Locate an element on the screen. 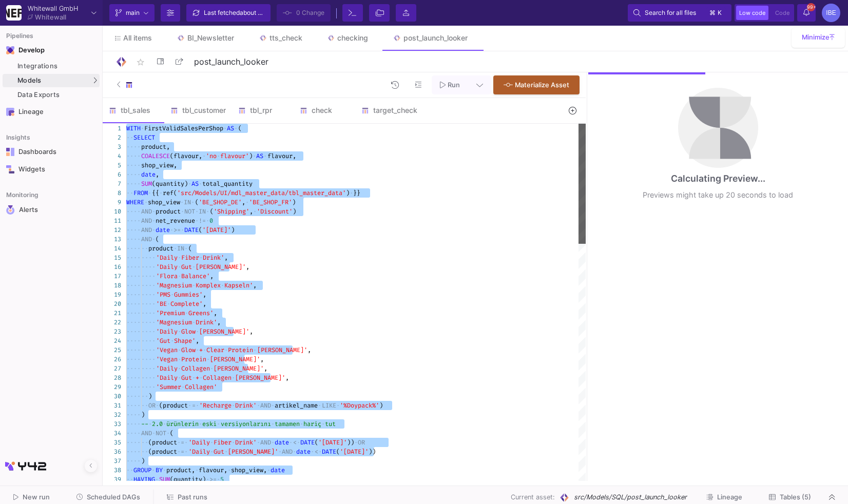 Image resolution: width=848 pixels, height=504 pixels. span: Models is located at coordinates (29, 81).